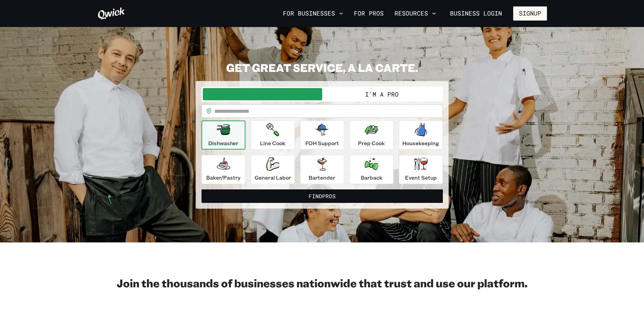 The height and width of the screenshot is (316, 644). Describe the element at coordinates (421, 178) in the screenshot. I see `p: Event Setup` at that location.